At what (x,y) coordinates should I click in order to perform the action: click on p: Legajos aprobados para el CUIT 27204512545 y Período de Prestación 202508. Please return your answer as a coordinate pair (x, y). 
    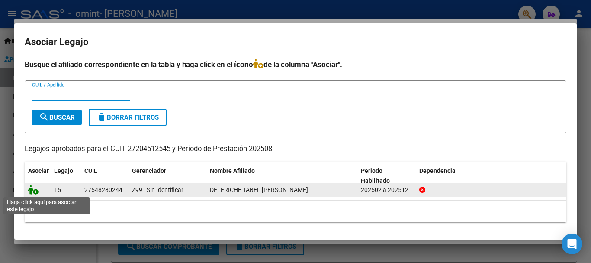
    Looking at the image, I should click on (296, 149).